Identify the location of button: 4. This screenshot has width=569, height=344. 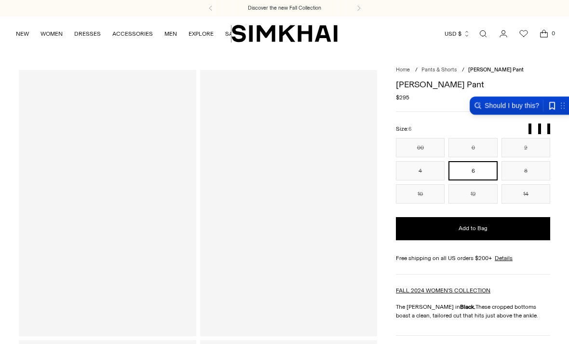
(420, 171).